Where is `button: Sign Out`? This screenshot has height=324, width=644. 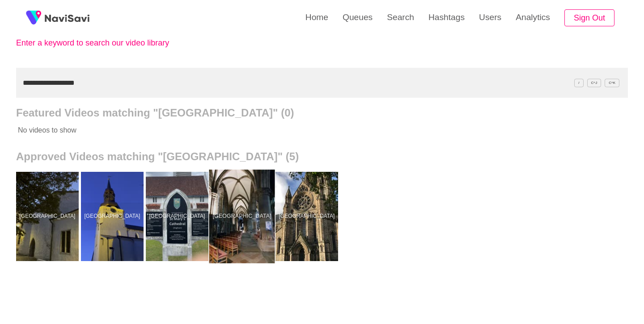
button: Sign Out is located at coordinates (590, 18).